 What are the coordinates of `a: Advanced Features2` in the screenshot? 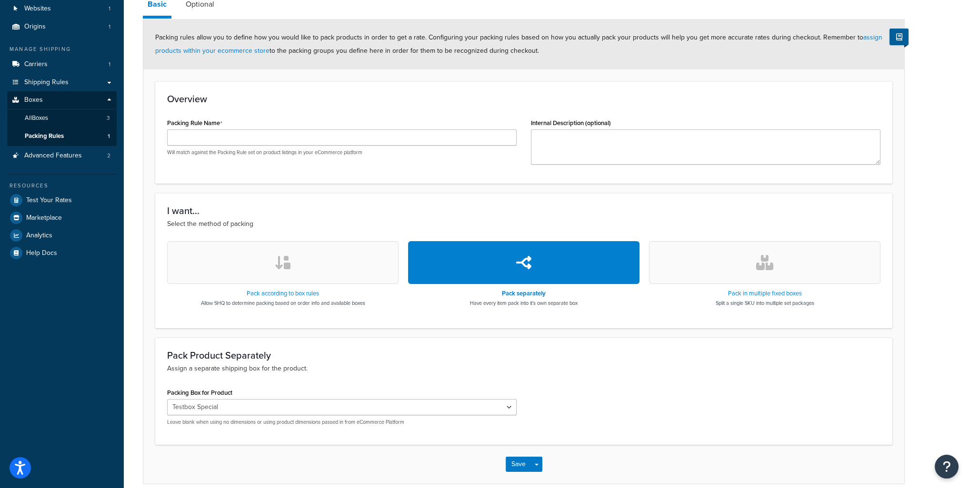 It's located at (62, 156).